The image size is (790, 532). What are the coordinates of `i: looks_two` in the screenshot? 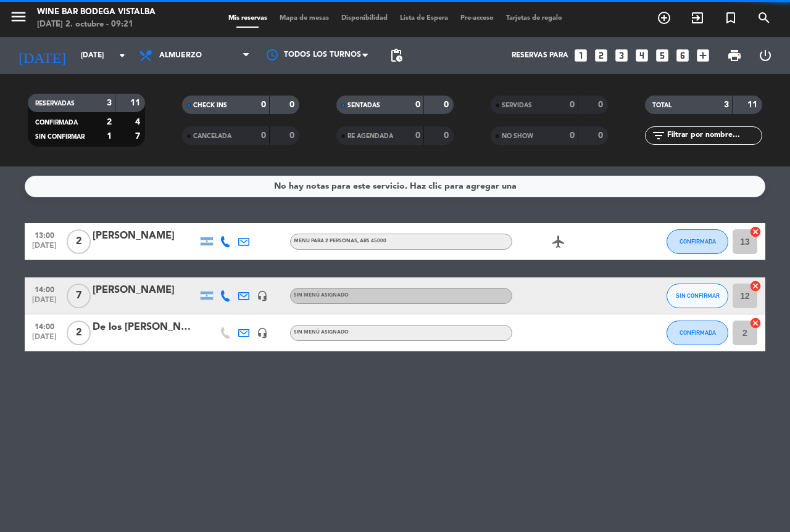 It's located at (601, 56).